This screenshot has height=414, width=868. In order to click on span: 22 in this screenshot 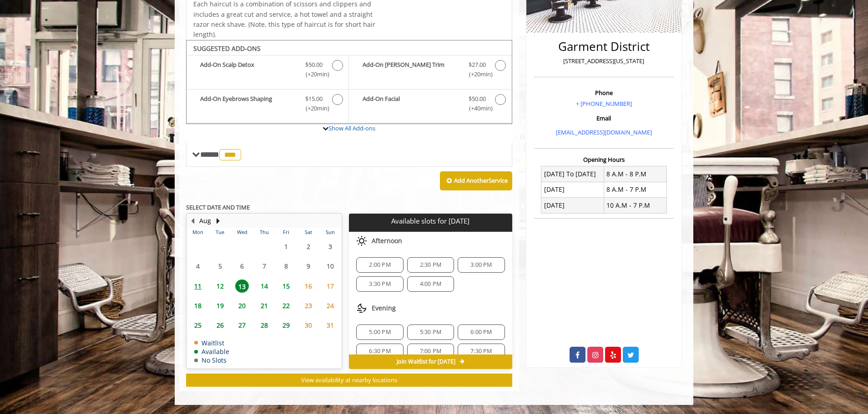, I will do `click(286, 306)`.